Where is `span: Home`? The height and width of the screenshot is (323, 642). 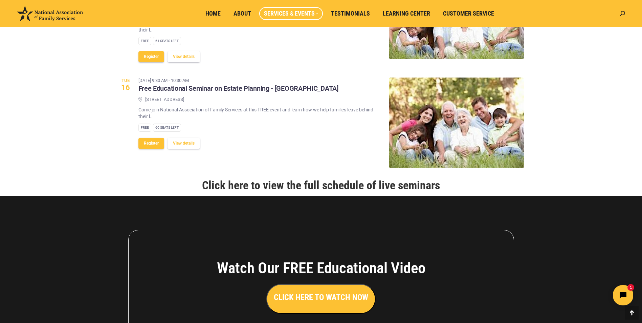
span: Home is located at coordinates (213, 14).